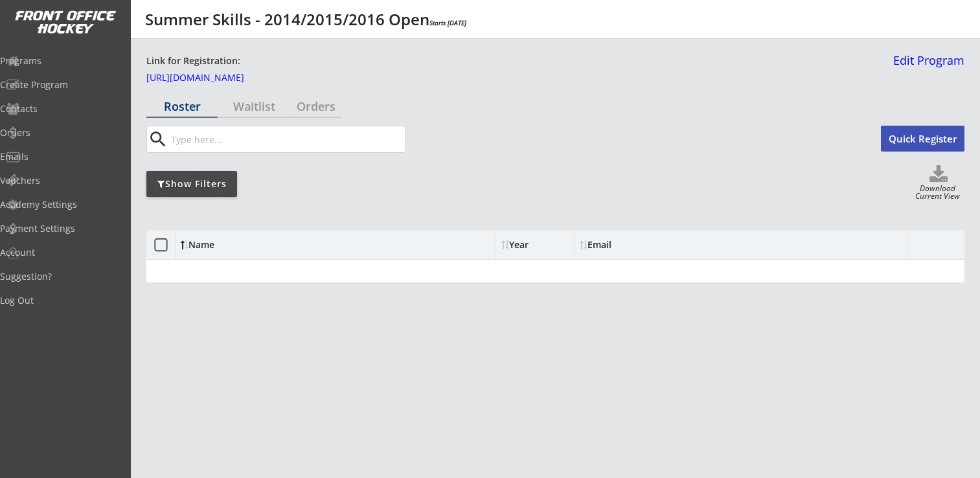 This screenshot has width=980, height=478. I want to click on div: Orders, so click(316, 106).